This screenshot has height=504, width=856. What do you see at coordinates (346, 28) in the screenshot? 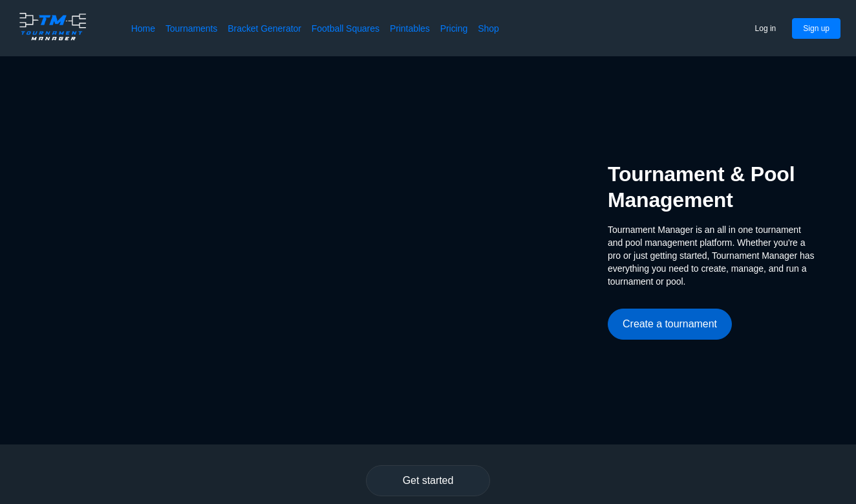
I see `a: Football Squares` at bounding box center [346, 28].